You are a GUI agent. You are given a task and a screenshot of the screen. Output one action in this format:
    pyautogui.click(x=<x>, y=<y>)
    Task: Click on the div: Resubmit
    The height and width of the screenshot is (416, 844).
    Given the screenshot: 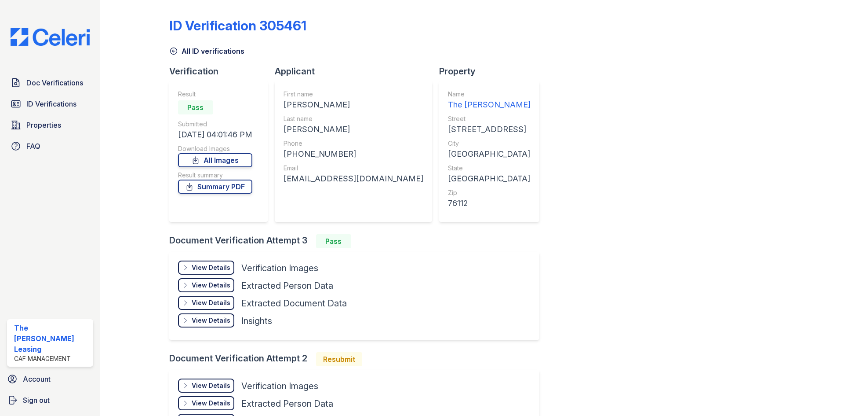 What is the action you would take?
    pyautogui.click(x=339, y=359)
    